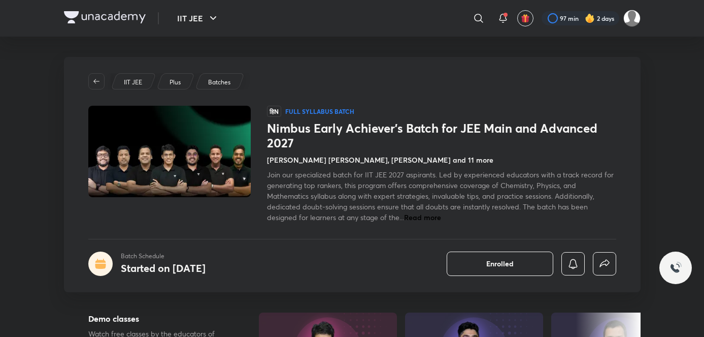 The height and width of the screenshot is (337, 704). What do you see at coordinates (590, 18) in the screenshot?
I see `img: streak` at bounding box center [590, 18].